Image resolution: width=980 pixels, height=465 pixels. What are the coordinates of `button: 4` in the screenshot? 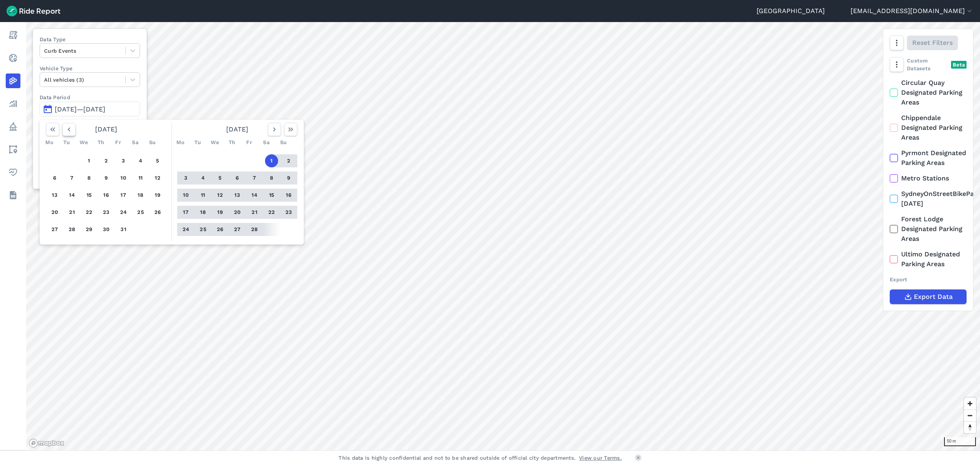 It's located at (140, 161).